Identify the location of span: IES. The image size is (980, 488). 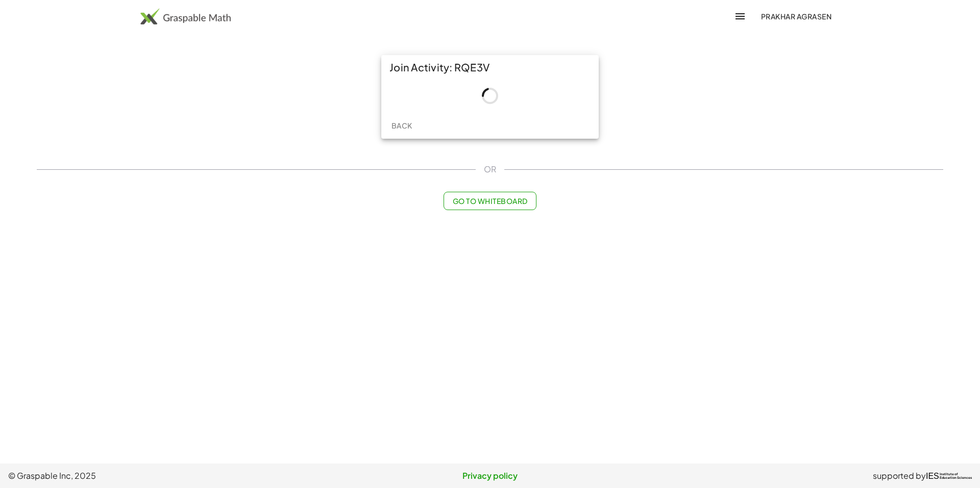
(932, 476).